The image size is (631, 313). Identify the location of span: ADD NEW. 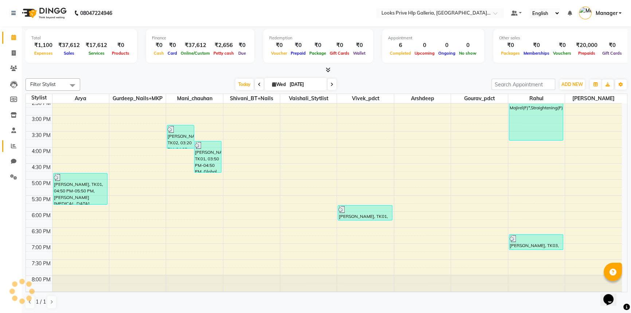
(572, 84).